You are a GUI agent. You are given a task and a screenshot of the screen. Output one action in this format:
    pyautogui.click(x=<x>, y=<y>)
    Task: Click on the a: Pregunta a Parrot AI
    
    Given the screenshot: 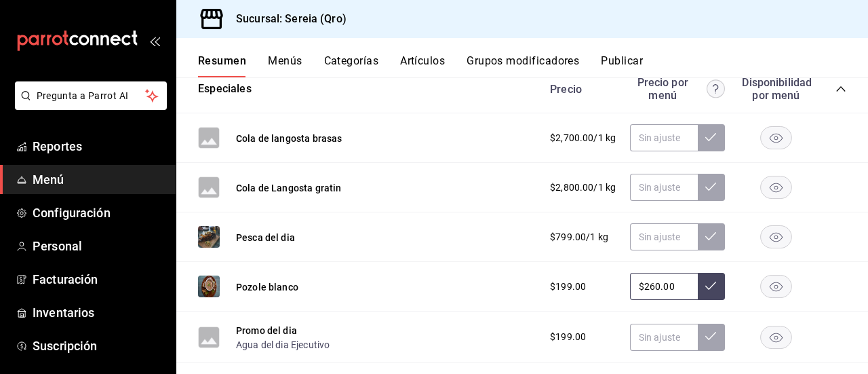 What is the action you would take?
    pyautogui.click(x=88, y=105)
    